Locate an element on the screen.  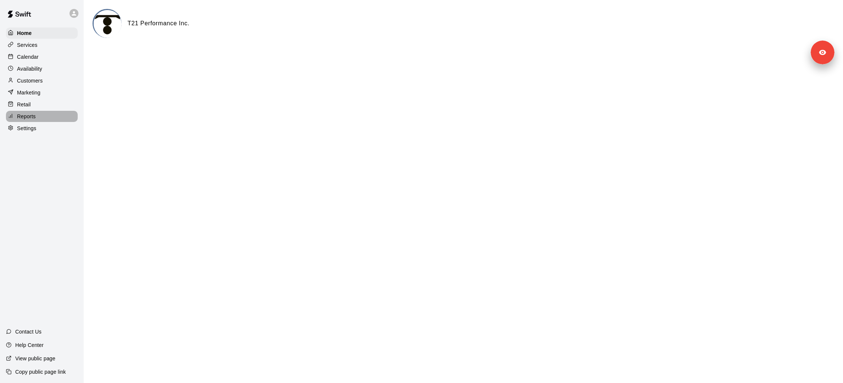
p: Marketing is located at coordinates (29, 93).